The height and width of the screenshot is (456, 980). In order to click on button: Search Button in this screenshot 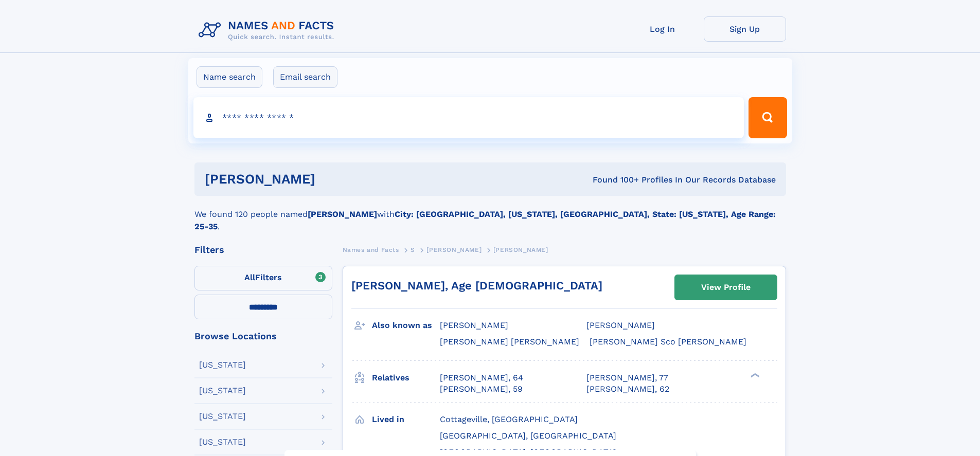, I will do `click(768, 118)`.